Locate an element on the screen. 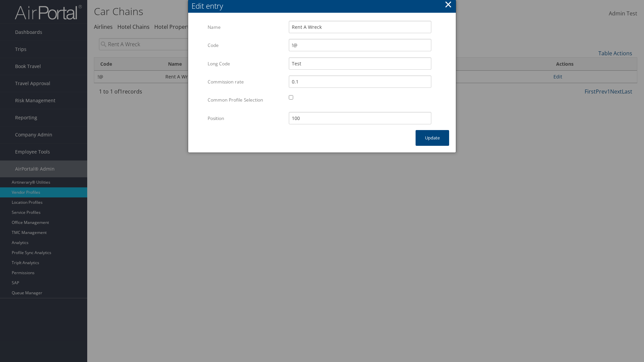  label: Commission rate is located at coordinates (246, 82).